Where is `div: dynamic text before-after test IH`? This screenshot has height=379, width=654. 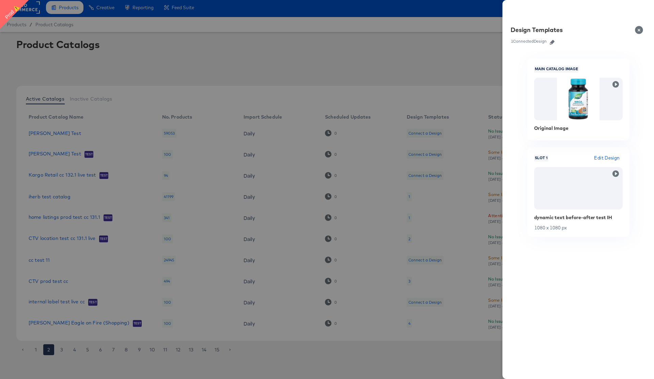
div: dynamic text before-after test IH is located at coordinates (578, 217).